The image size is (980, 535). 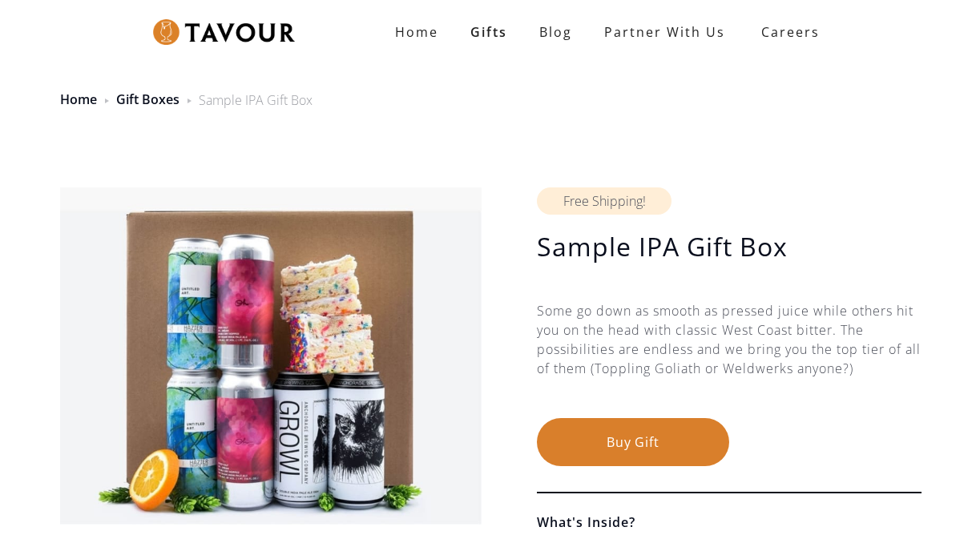 What do you see at coordinates (555, 32) in the screenshot?
I see `a: Blog` at bounding box center [555, 32].